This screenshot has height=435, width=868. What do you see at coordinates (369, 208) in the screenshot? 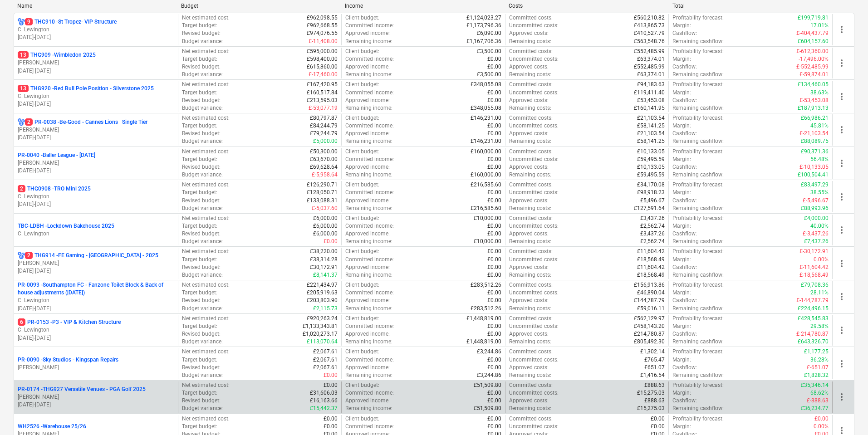
I see `p: Remaining income :` at bounding box center [369, 208].